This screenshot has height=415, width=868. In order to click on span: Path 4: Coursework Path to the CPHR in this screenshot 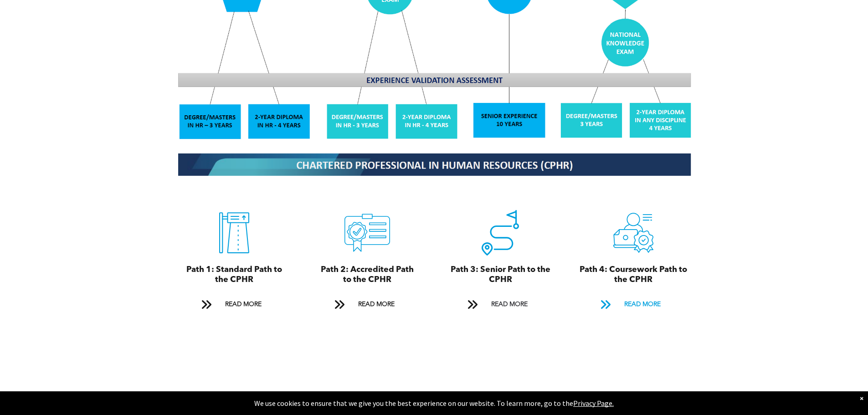, I will do `click(634, 275)`.